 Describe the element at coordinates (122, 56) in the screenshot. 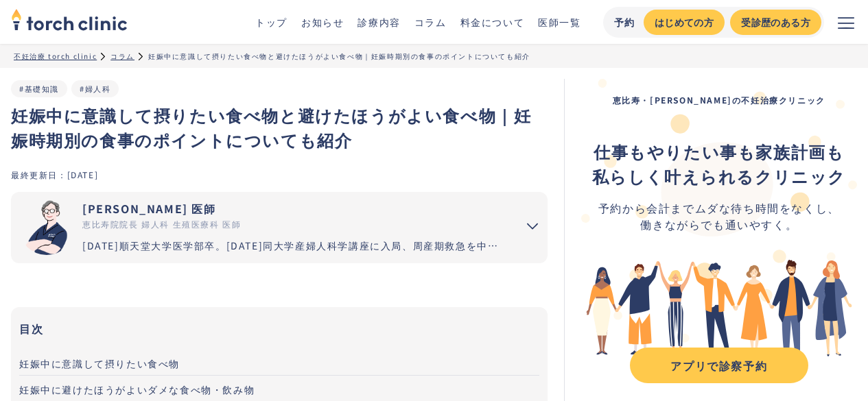

I see `div: コラム` at that location.